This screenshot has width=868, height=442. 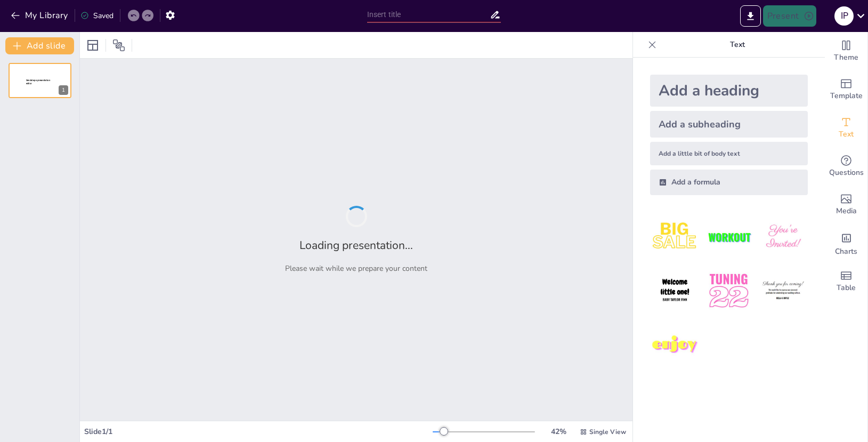 I want to click on div: I P, so click(x=844, y=16).